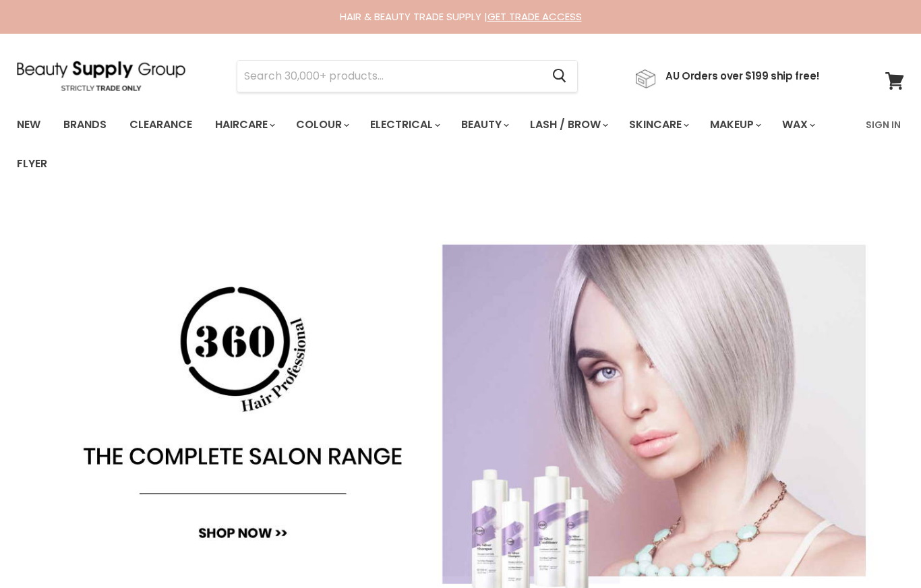 This screenshot has height=588, width=921. Describe the element at coordinates (432, 145) in the screenshot. I see `ul: Main menu` at that location.